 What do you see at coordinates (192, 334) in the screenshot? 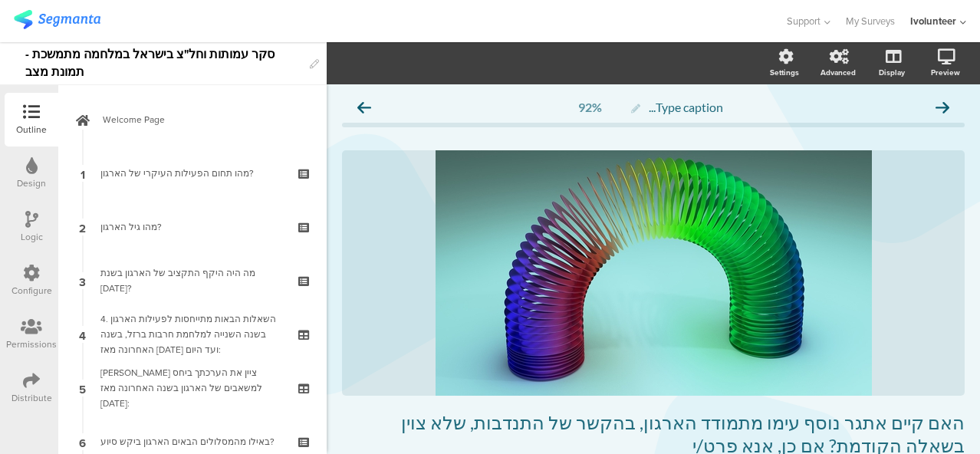
I see `div: 4. השאלות הבאות מתייחסות לפעילות הארגון בשנה השנייה למלחמת חרבות ברזל, בשנה האחרונה מאז אוקטובר 2...` at bounding box center [192, 334].